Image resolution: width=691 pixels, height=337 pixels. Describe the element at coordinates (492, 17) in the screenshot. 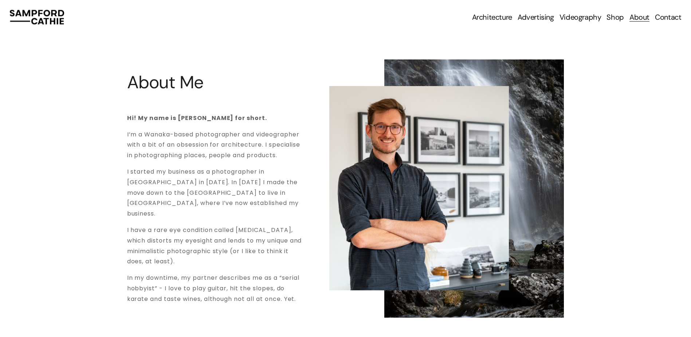

I see `span: Architecture` at that location.